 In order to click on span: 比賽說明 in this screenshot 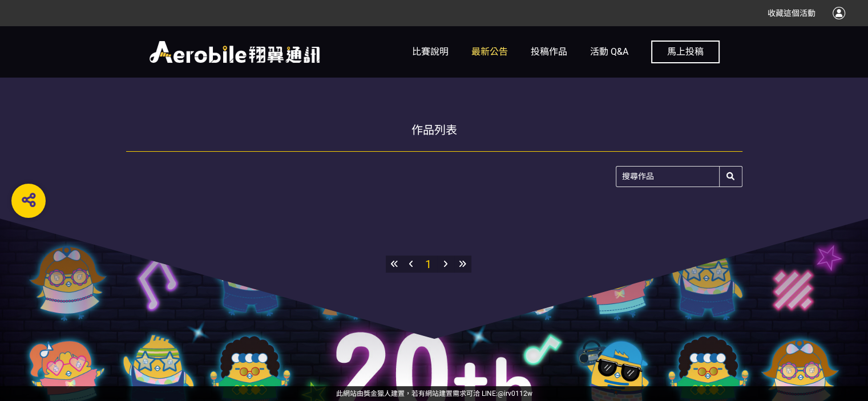, I will do `click(430, 51)`.